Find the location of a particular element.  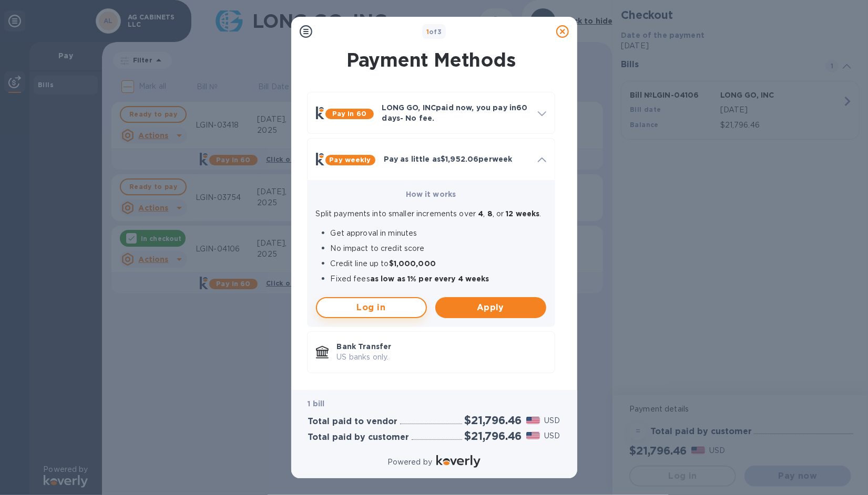

span: Log in is located at coordinates (371, 307).